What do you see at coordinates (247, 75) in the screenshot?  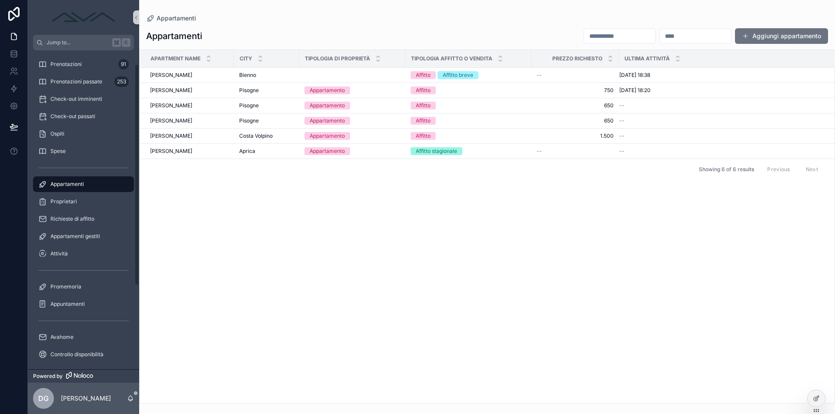 I see `span: Bienno` at bounding box center [247, 75].